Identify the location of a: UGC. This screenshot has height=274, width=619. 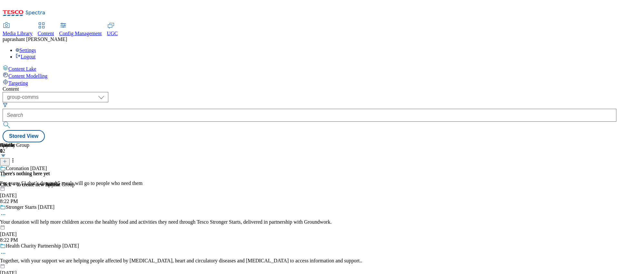
(112, 30).